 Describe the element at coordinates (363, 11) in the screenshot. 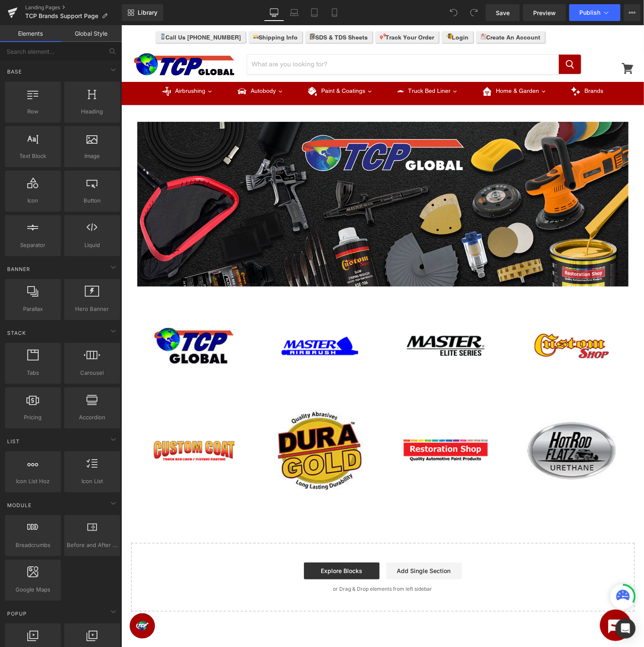

I see `img: clipboard.svg` at that location.